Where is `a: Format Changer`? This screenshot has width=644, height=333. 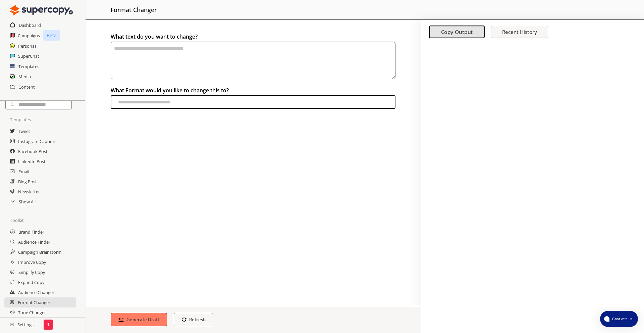 a: Format Changer is located at coordinates (34, 302).